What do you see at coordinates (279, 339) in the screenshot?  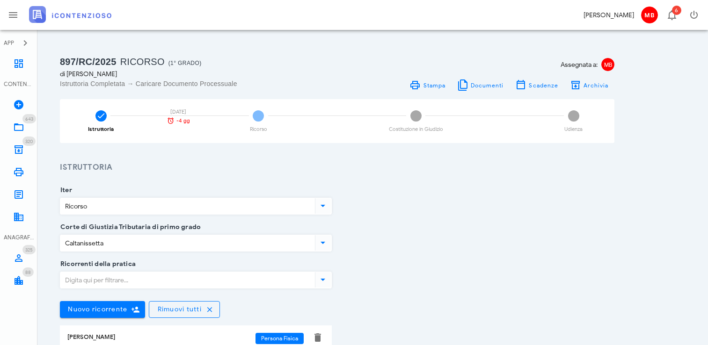 I see `span: Persona Fisica` at bounding box center [279, 339].